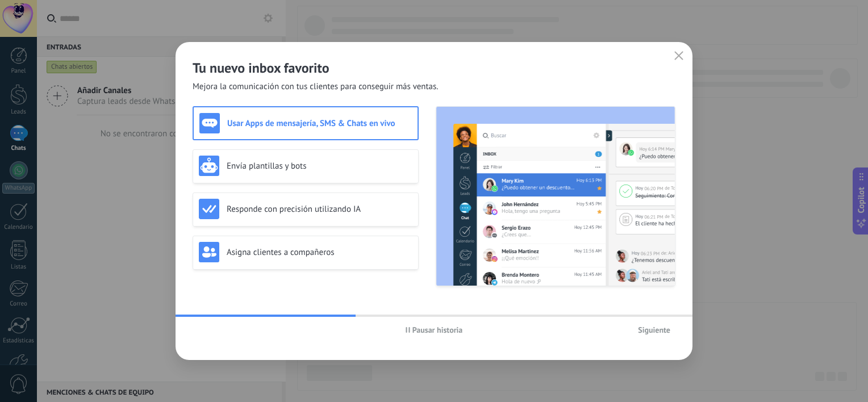 Image resolution: width=868 pixels, height=402 pixels. I want to click on span: Pausar historia, so click(437, 330).